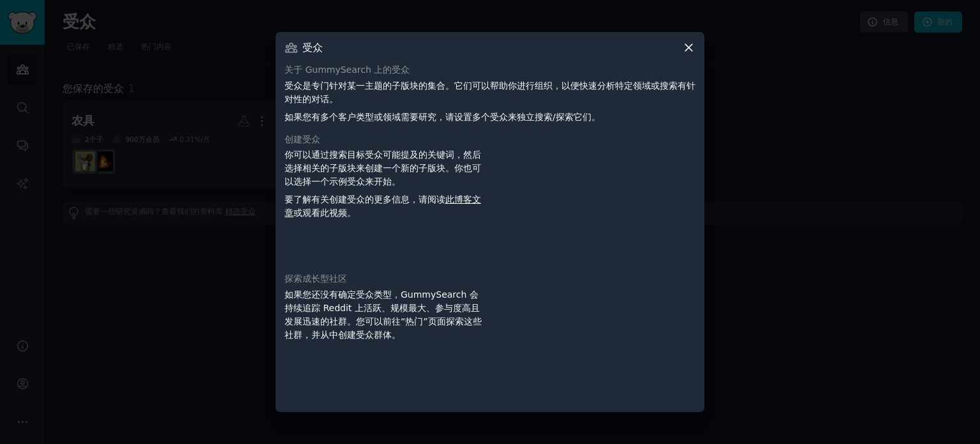  Describe the element at coordinates (313, 47) in the screenshot. I see `font: 受众` at that location.